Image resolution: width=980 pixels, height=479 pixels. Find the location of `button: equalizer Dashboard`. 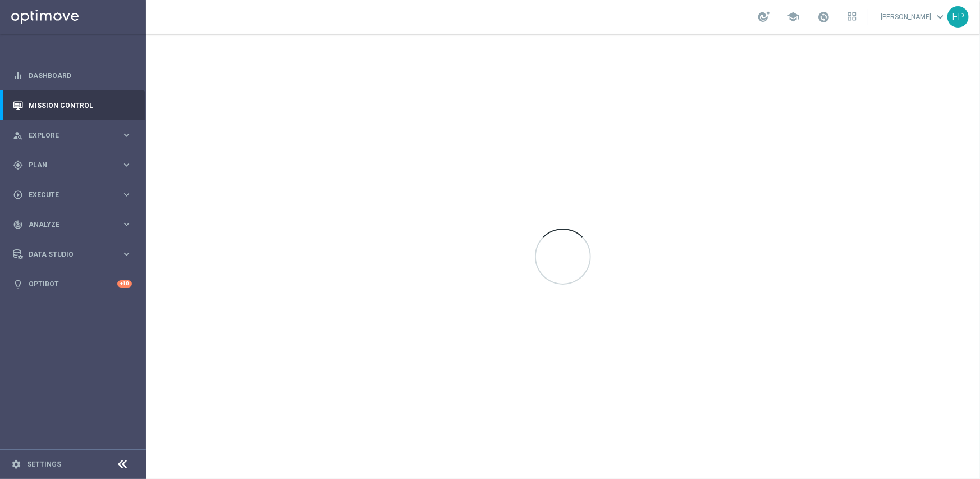

button: equalizer Dashboard is located at coordinates (72, 76).